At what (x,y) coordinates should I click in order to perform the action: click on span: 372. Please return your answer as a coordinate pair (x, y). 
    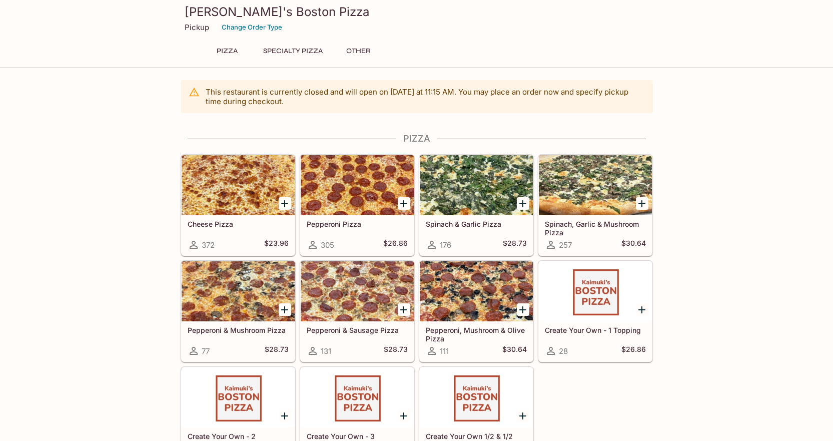
    Looking at the image, I should click on (208, 245).